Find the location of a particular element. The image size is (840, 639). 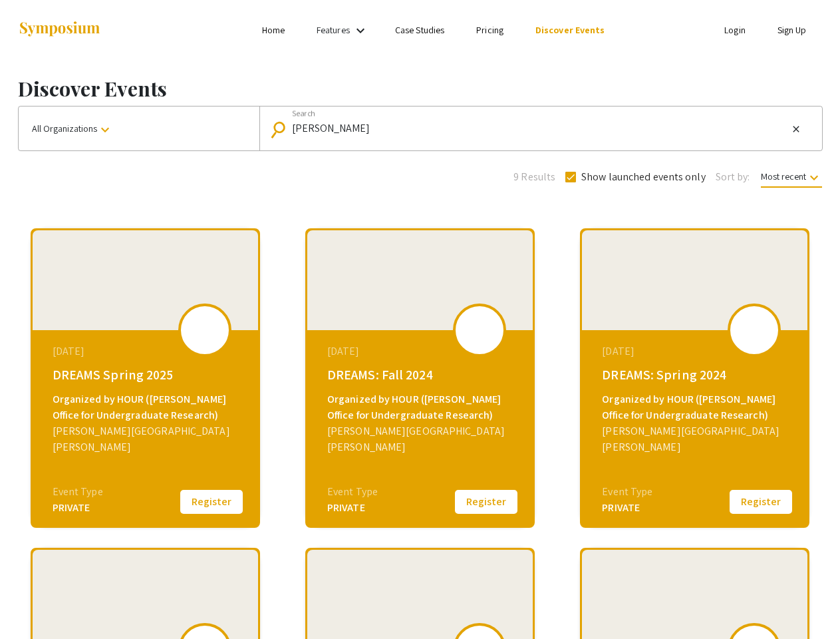

img: Symposium by ForagerOne is located at coordinates (59, 29).